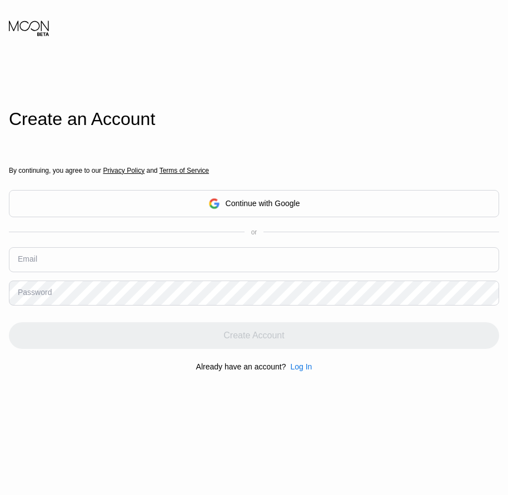  Describe the element at coordinates (254, 119) in the screenshot. I see `div: Create an Account` at that location.